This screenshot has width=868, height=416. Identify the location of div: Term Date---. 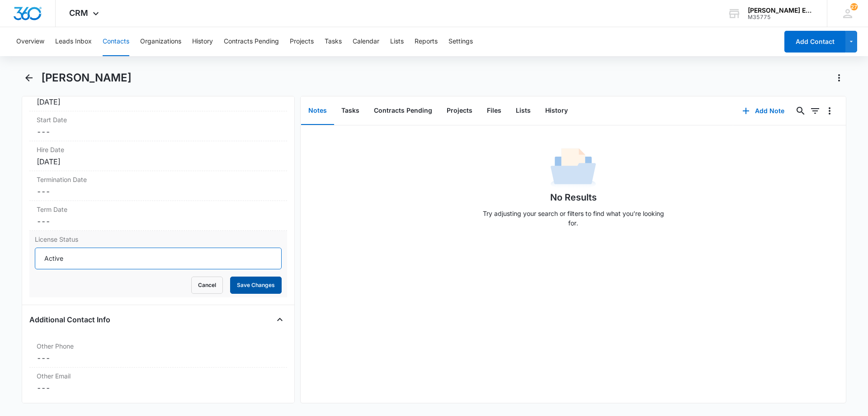
(158, 216).